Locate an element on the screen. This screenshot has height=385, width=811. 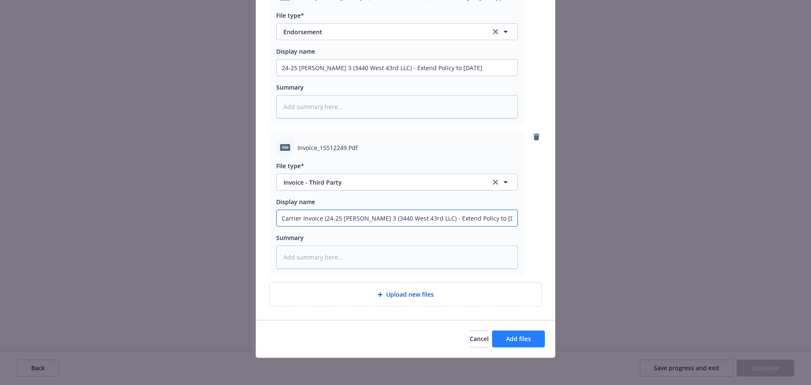
span: Pdf is located at coordinates (285, 147).